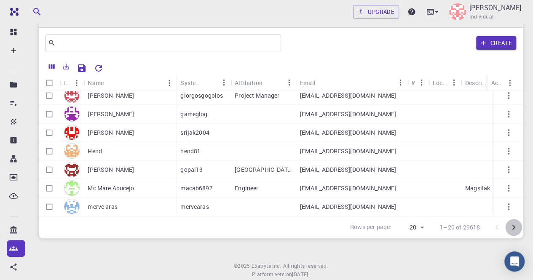  Describe the element at coordinates (371, 228) in the screenshot. I see `p: Rows per page:` at that location.